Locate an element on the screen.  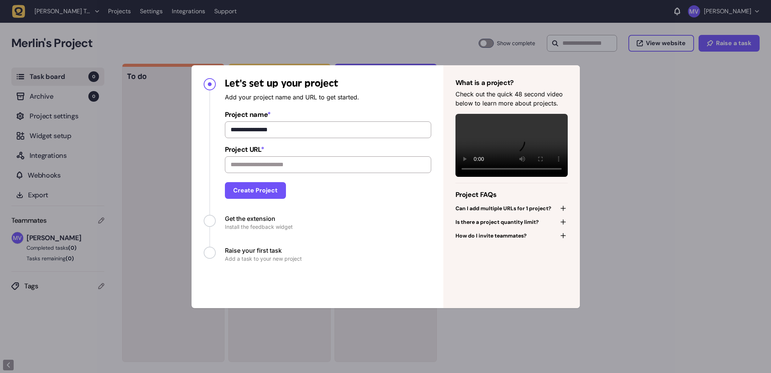
h4: Let's set up your project is located at coordinates (328, 83).